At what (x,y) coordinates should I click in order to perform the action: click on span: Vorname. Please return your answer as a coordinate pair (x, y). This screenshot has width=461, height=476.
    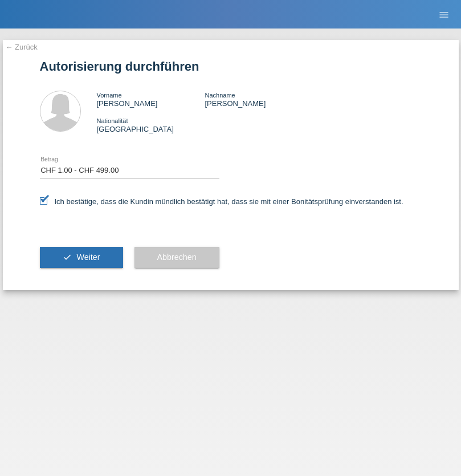
    Looking at the image, I should click on (110, 95).